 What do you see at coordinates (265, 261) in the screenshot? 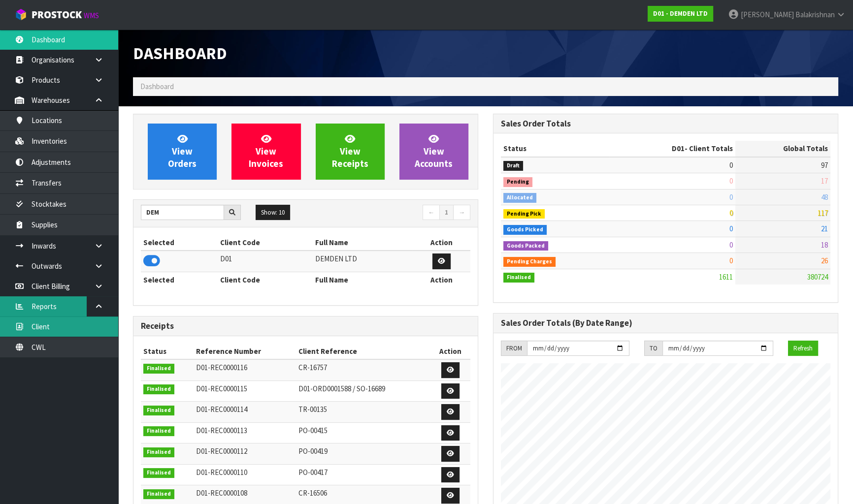
I see `td: D01` at bounding box center [265, 261].